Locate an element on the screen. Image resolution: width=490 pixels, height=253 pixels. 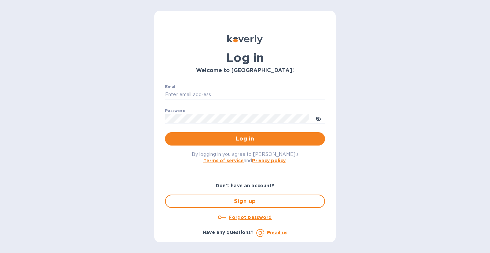
a: Terms of service is located at coordinates (223, 160).